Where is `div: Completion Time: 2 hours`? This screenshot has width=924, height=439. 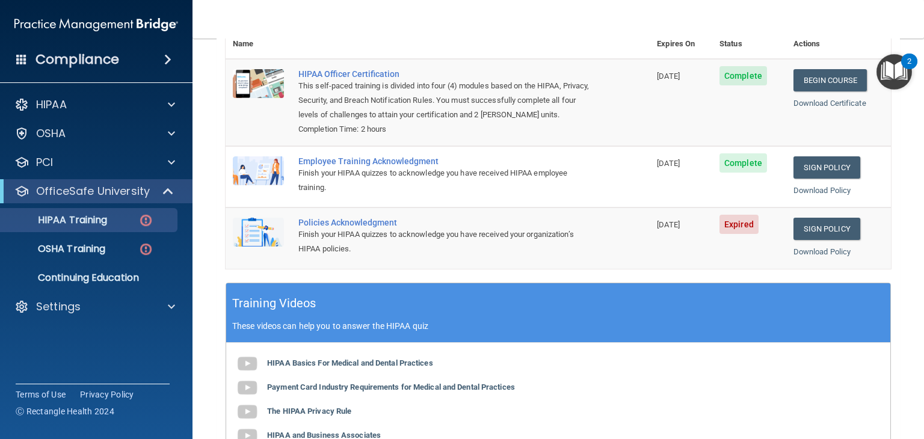
div: Completion Time: 2 hours is located at coordinates (444, 129).